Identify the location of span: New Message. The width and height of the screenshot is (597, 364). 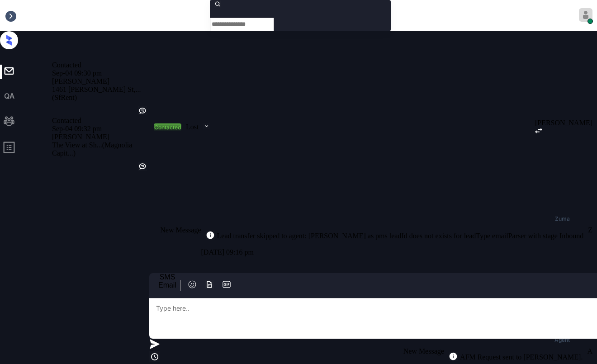
(181, 230).